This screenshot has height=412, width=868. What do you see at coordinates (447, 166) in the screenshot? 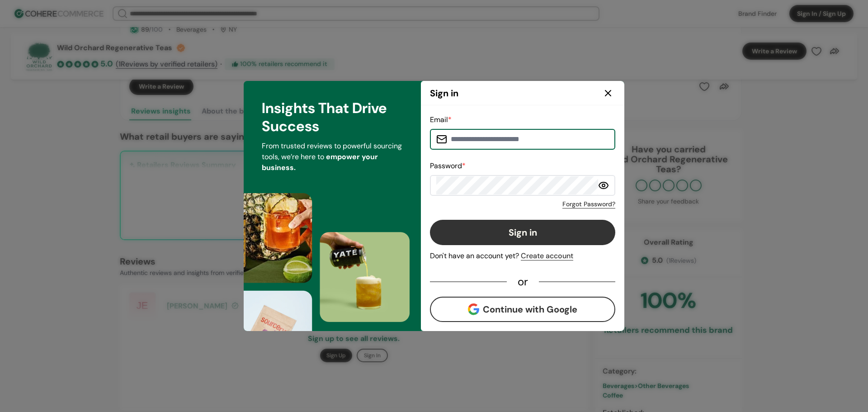
I see `label: Password` at bounding box center [447, 166].